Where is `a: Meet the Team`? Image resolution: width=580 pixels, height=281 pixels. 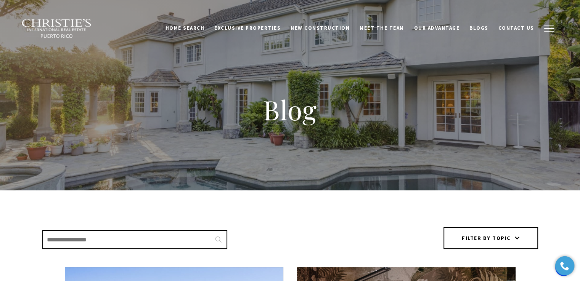 a: Meet the Team is located at coordinates (382, 28).